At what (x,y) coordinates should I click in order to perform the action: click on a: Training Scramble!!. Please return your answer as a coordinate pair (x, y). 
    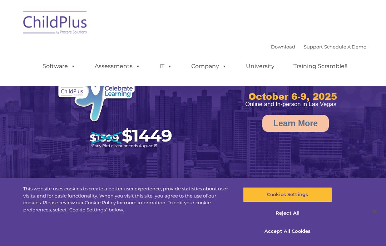
    Looking at the image, I should click on (320, 66).